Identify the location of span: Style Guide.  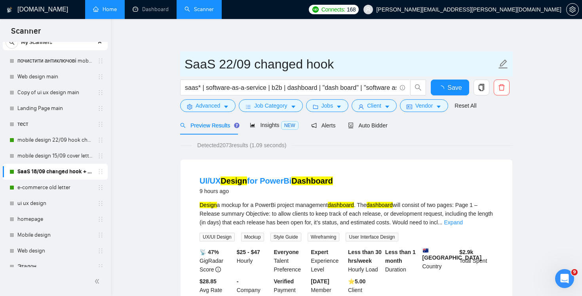
(286, 237).